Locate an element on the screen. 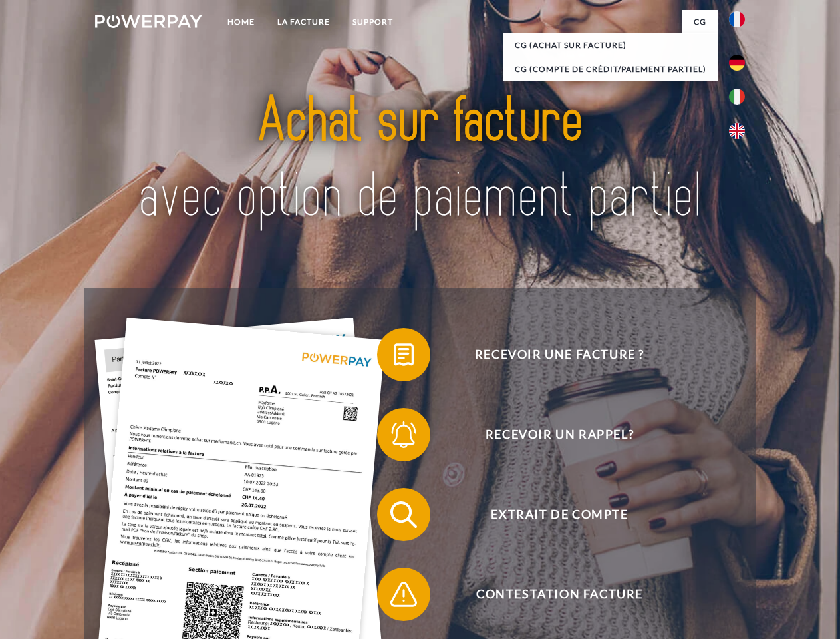 The height and width of the screenshot is (639, 840). img: de is located at coordinates (737, 63).